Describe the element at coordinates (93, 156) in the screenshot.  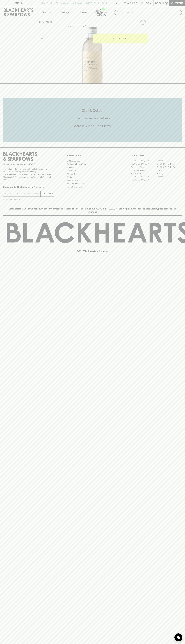
I see `p: OTHER AREAS` at that location.